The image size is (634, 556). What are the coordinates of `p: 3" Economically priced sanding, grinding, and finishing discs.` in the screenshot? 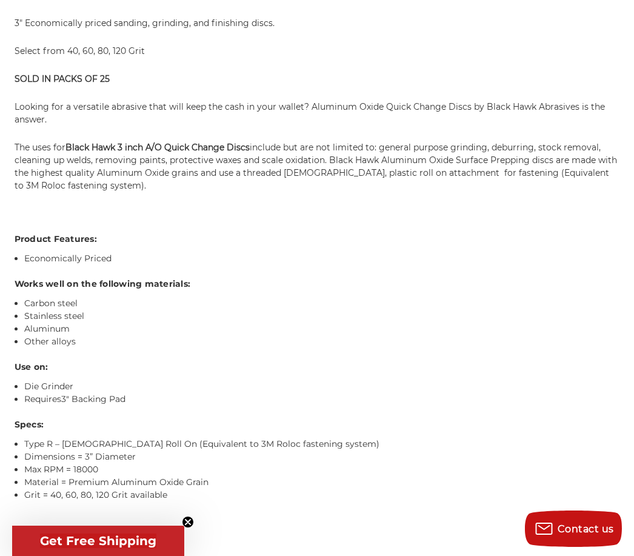 It's located at (317, 23).